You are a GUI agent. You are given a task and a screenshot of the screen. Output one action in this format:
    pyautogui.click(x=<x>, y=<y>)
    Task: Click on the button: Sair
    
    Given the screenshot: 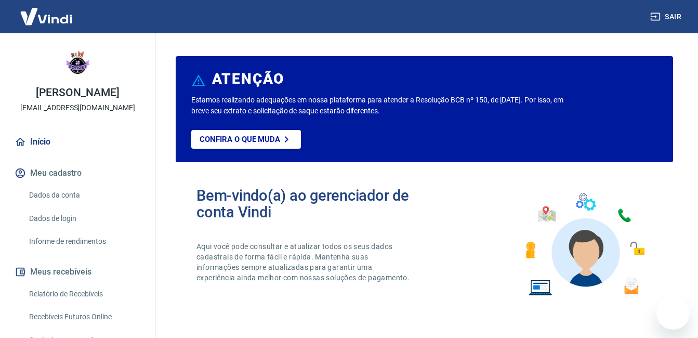 What is the action you would take?
    pyautogui.click(x=667, y=17)
    